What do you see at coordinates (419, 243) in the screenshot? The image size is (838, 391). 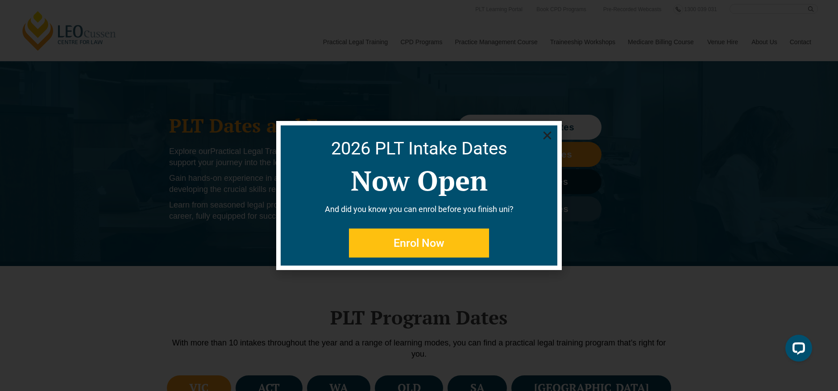 I see `a: Enrol Now` at bounding box center [419, 243].